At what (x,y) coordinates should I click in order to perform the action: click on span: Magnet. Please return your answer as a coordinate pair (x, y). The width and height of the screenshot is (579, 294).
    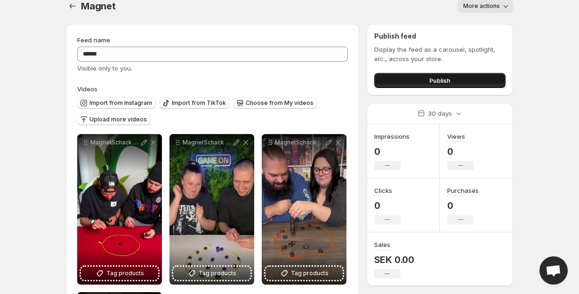
    Looking at the image, I should click on (98, 6).